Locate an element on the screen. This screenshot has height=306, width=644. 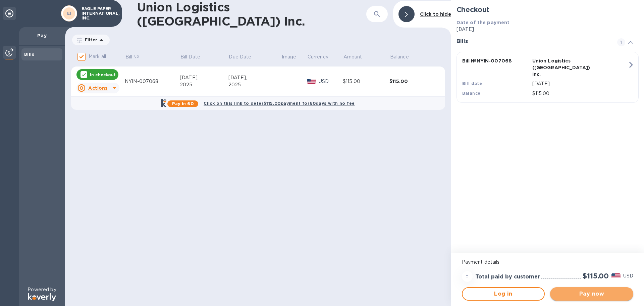
div: NYIN-007068 is located at coordinates (152, 81).